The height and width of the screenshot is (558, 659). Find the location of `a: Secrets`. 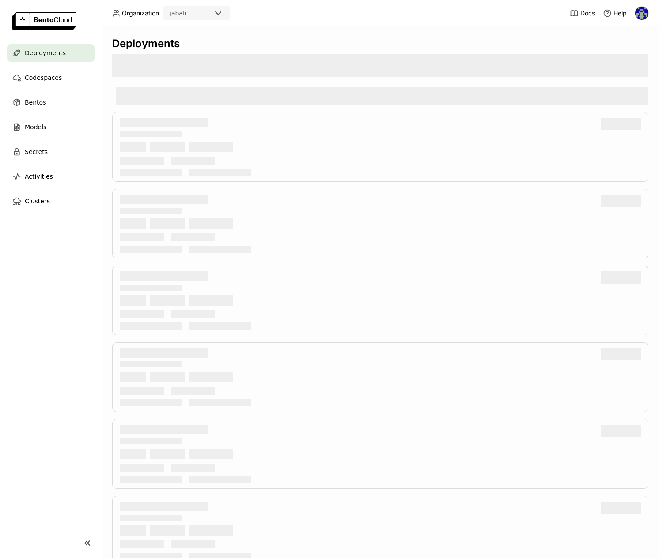

a: Secrets is located at coordinates (51, 152).